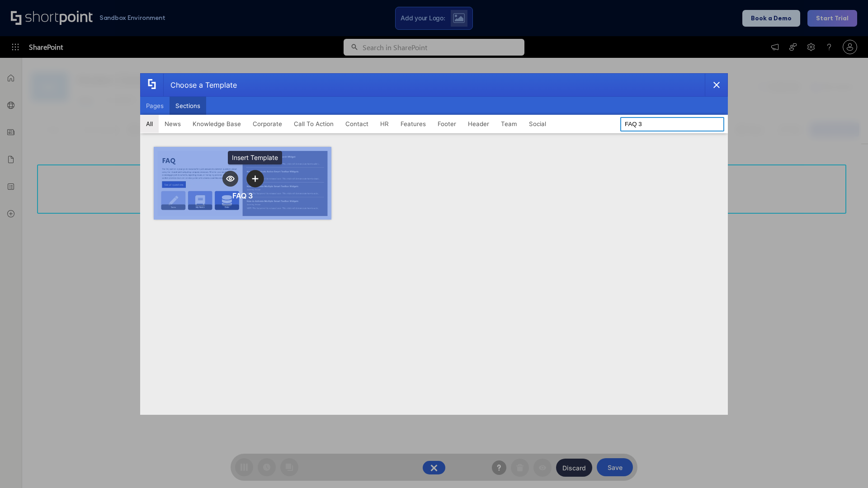 The height and width of the screenshot is (488, 868). Describe the element at coordinates (672, 124) in the screenshot. I see `input: Search` at that location.